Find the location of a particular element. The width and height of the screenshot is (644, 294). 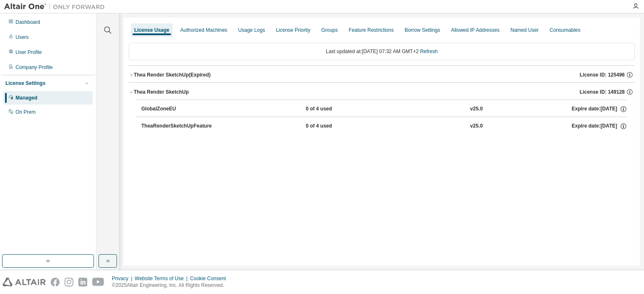

div: Company Profile is located at coordinates (34, 67).